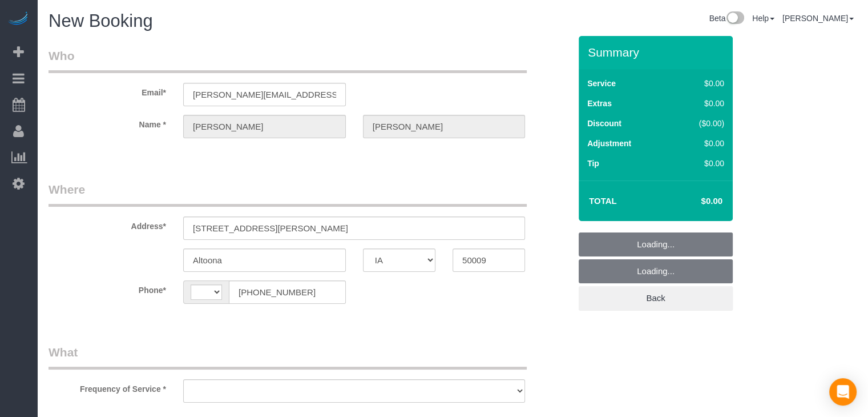  I want to click on a: Back, so click(656, 298).